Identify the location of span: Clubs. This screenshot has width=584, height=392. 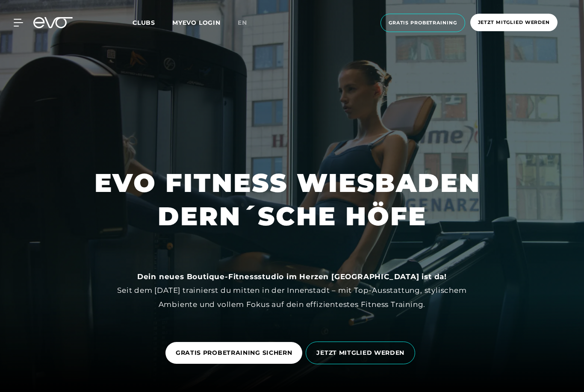
(143, 22).